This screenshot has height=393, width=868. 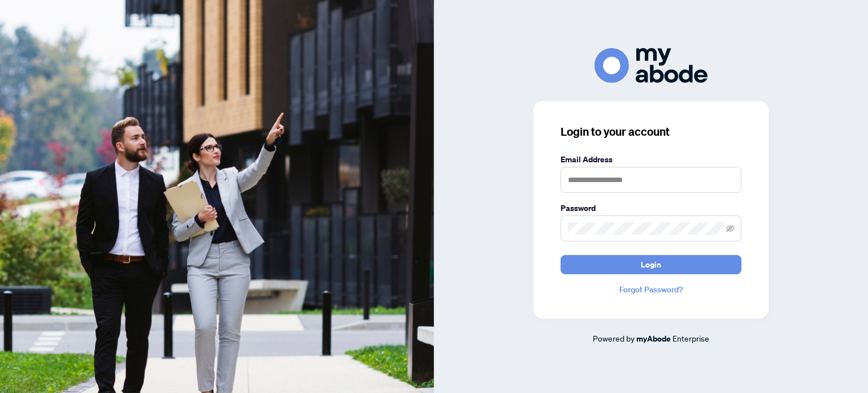 What do you see at coordinates (651, 132) in the screenshot?
I see `h3: Login to your account` at bounding box center [651, 132].